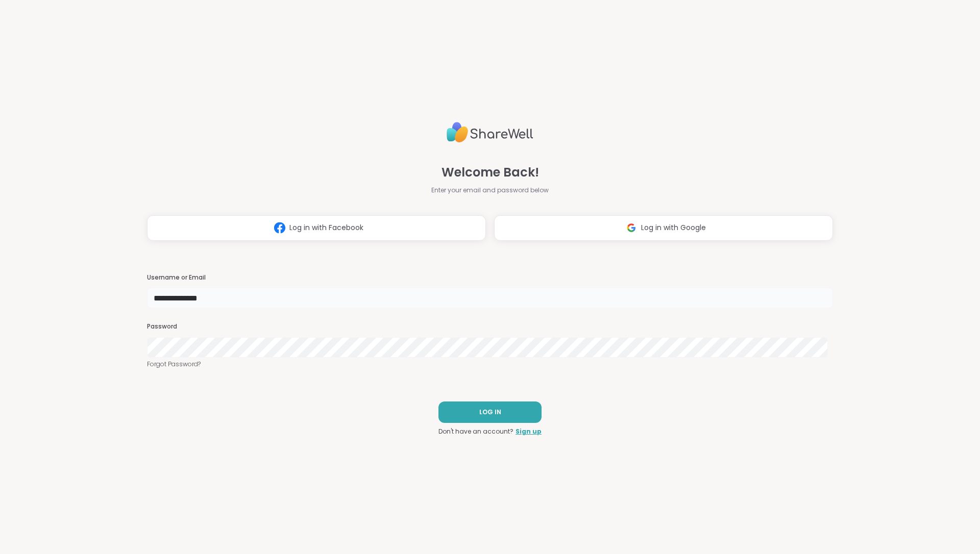  I want to click on h3: Username or Email, so click(490, 277).